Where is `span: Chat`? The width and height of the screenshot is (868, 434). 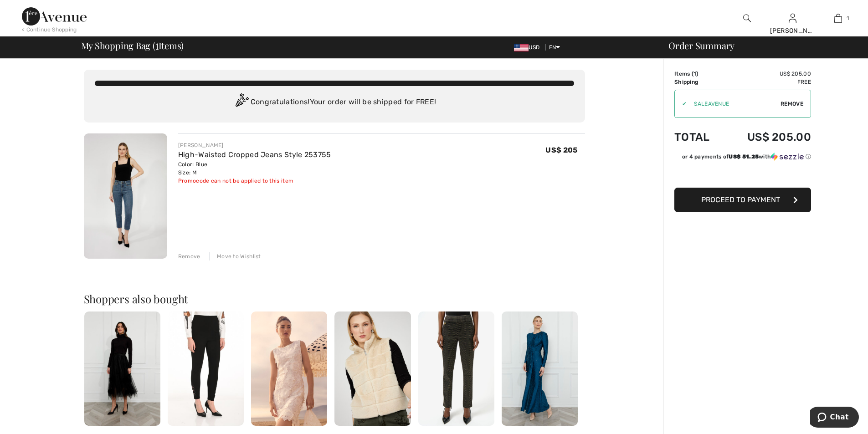 span: Chat is located at coordinates (29, 11).